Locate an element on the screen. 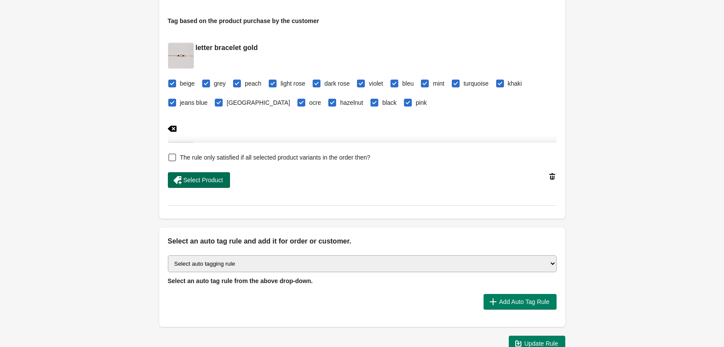 Image resolution: width=724 pixels, height=347 pixels. span: The rule only satisfied if all selected product variants in the order then? is located at coordinates (275, 157).